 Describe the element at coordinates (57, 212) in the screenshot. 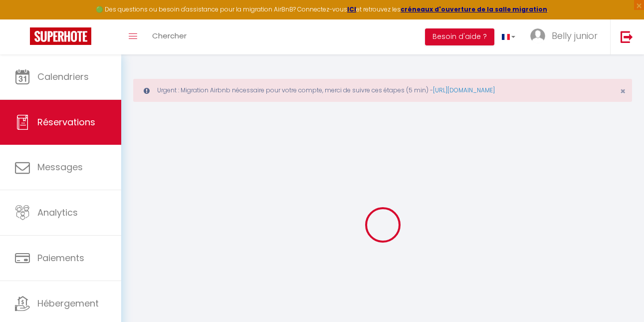

I see `span: Analytics` at that location.